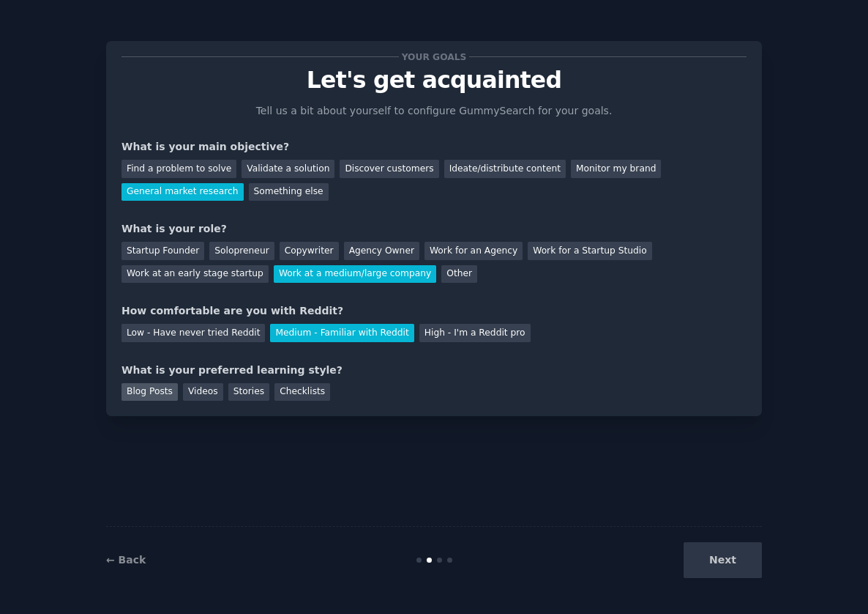  I want to click on div: Low - Have never tried Reddit, so click(193, 332).